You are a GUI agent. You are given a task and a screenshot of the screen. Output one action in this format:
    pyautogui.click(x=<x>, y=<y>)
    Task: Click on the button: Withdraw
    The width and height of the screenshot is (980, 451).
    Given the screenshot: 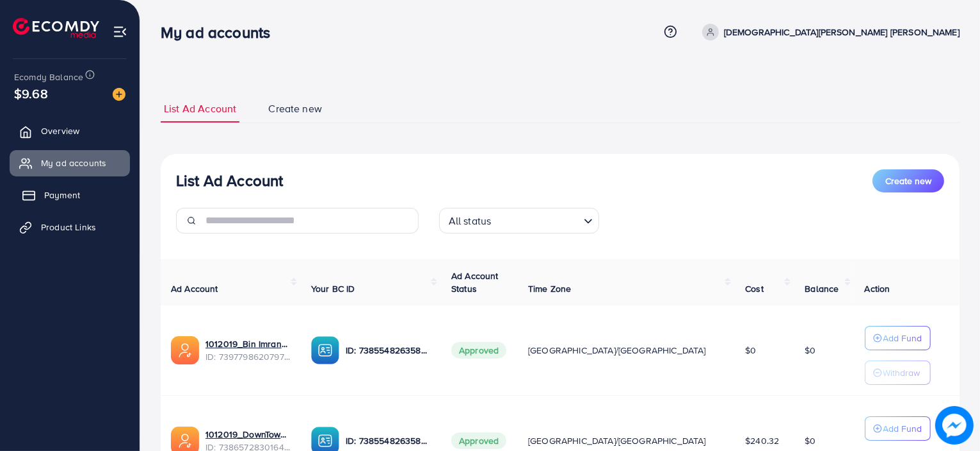 What is the action you would take?
    pyautogui.click(x=898, y=372)
    